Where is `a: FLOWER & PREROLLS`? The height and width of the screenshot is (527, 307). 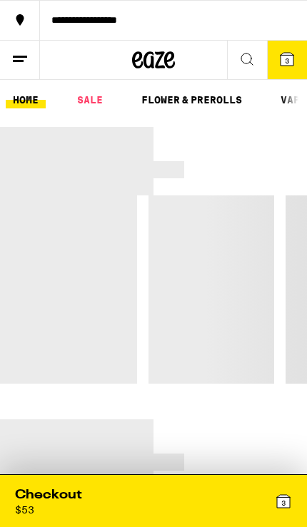
a: FLOWER & PREROLLS is located at coordinates (191, 100).